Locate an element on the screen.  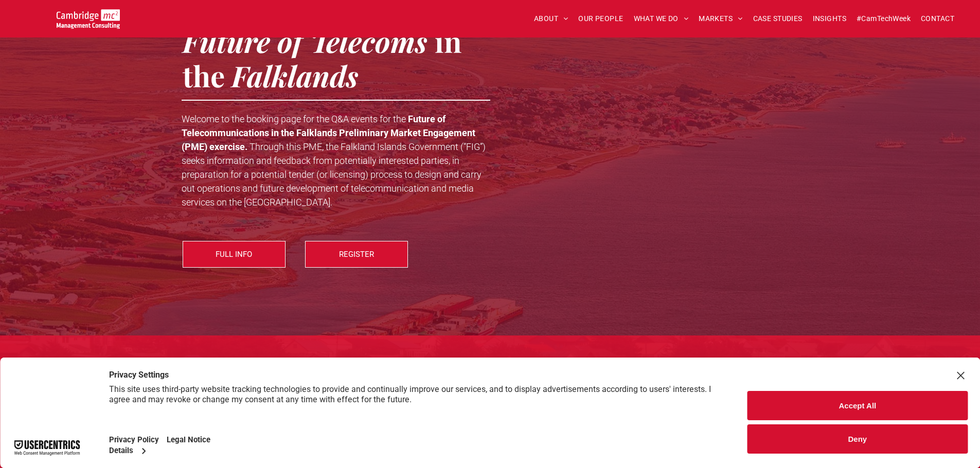
a: OUR PEOPLE is located at coordinates (600, 18).